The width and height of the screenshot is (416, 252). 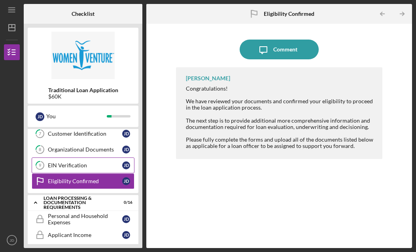 What do you see at coordinates (85, 134) in the screenshot?
I see `div: Customer Identification` at bounding box center [85, 134].